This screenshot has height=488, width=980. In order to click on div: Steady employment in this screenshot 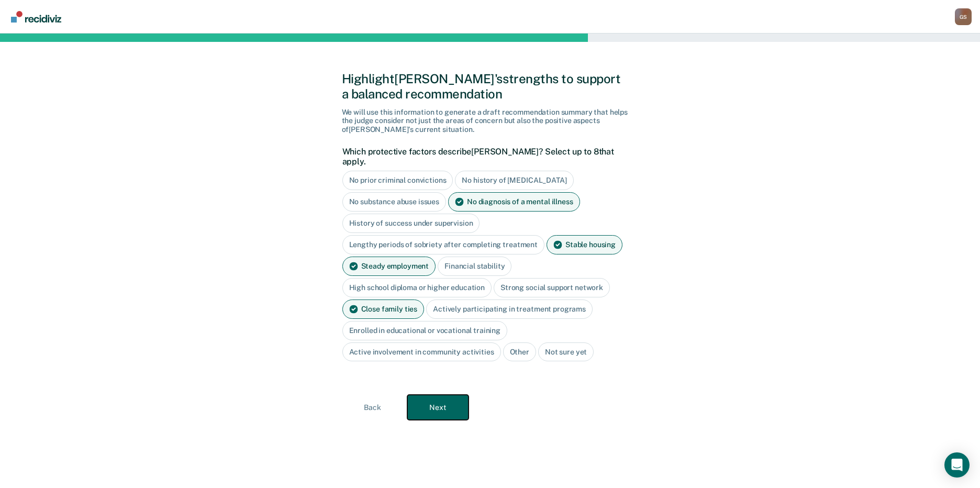, I will do `click(389, 266)`.